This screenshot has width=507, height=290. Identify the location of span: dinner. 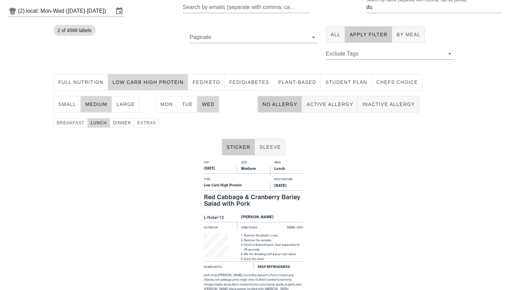
(122, 123).